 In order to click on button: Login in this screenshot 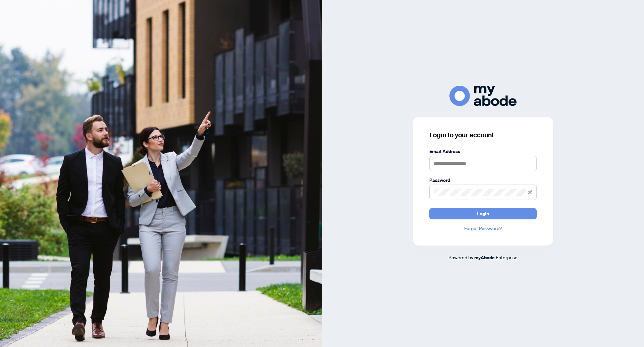, I will do `click(483, 214)`.